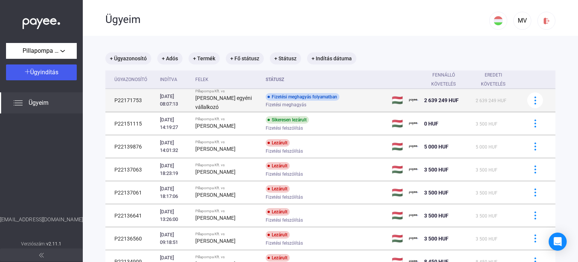 The height and width of the screenshot is (262, 578). What do you see at coordinates (303, 97) in the screenshot?
I see `div: Fizetési meghagyás folyamatban` at bounding box center [303, 97].